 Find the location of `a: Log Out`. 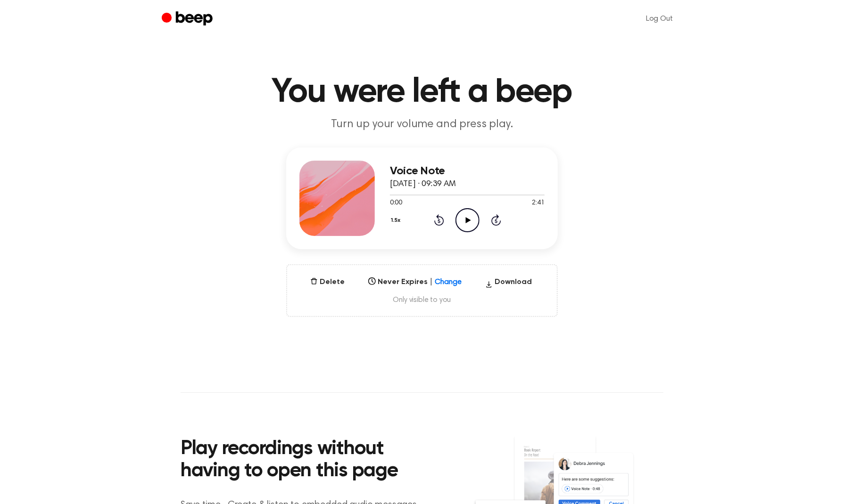

a: Log Out is located at coordinates (659, 19).